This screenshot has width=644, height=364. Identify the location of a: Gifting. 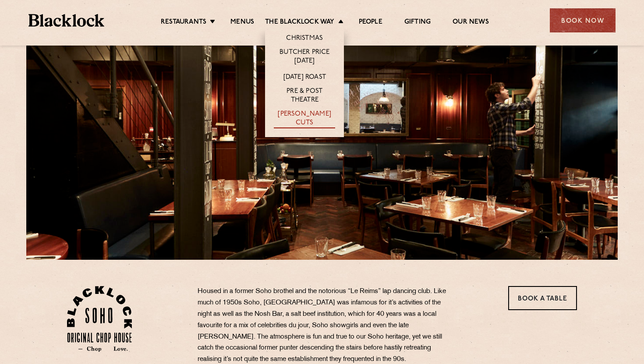
(418, 23).